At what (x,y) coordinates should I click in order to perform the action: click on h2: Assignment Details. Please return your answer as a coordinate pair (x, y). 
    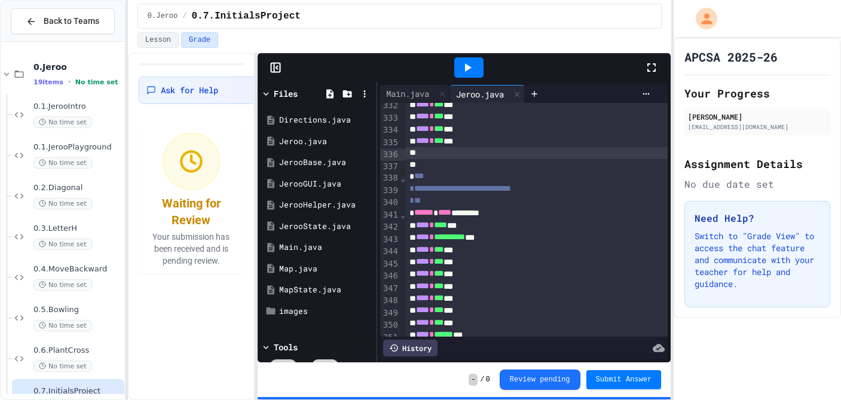
    Looking at the image, I should click on (757, 164).